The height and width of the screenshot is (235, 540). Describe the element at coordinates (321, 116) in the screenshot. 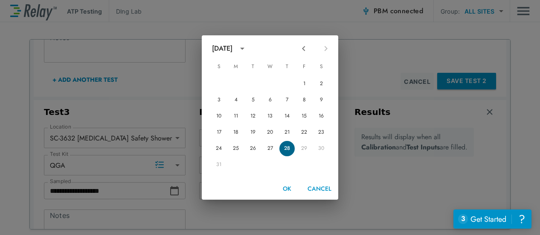

I see `button: 16` at that location.